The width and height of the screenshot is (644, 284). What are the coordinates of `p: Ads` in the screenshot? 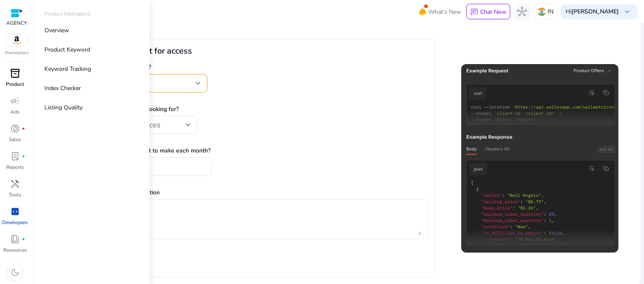 It's located at (15, 112).